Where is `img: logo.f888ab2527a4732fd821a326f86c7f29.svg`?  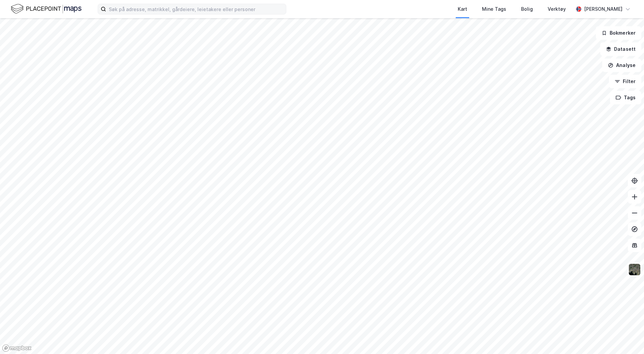 img: logo.f888ab2527a4732fd821a326f86c7f29.svg is located at coordinates (46, 9).